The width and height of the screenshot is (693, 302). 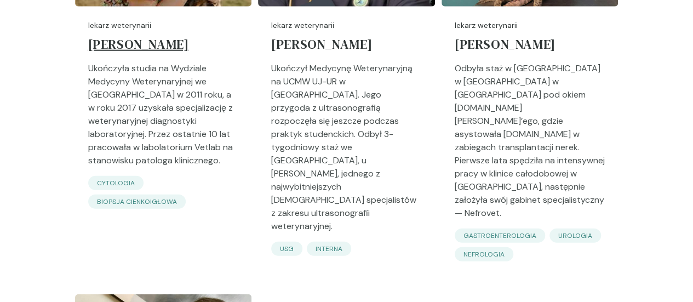 What do you see at coordinates (286, 249) in the screenshot?
I see `p: USG` at bounding box center [286, 249].